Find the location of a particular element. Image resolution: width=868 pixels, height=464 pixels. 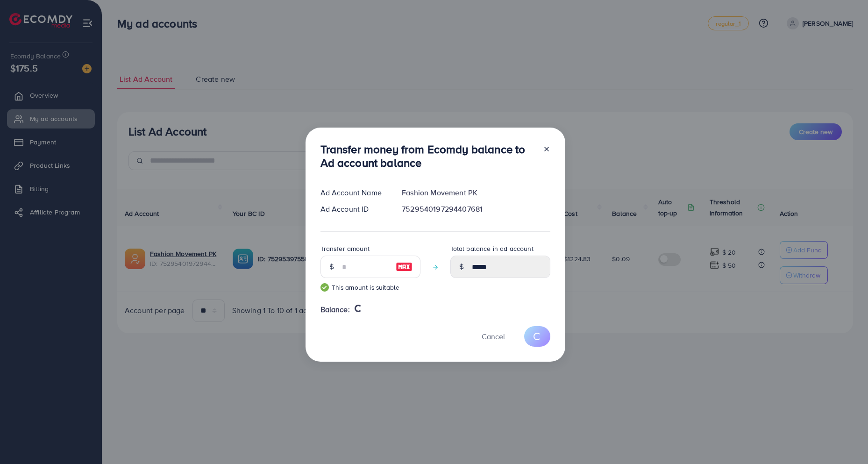

span: Balance: is located at coordinates (335, 310).